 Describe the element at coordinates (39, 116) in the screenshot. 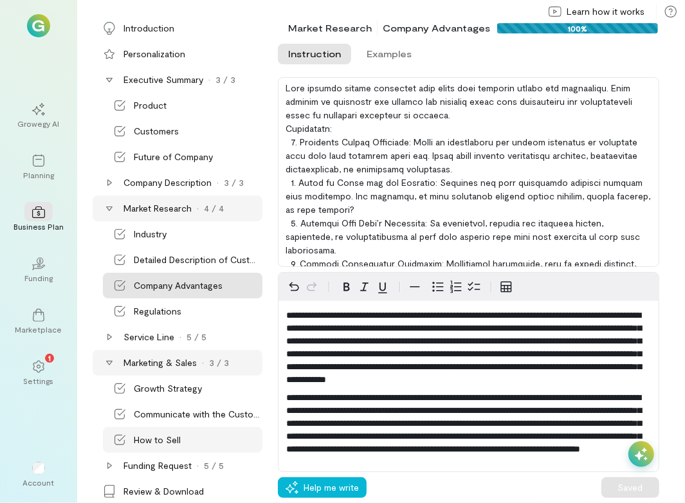

I see `a: Growegy AI` at that location.